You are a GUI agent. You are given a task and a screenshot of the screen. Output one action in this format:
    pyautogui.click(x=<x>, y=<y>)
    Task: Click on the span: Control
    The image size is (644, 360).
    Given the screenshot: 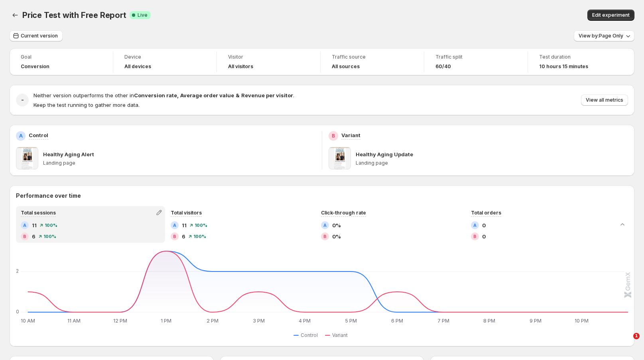 What is the action you would take?
    pyautogui.click(x=309, y=335)
    